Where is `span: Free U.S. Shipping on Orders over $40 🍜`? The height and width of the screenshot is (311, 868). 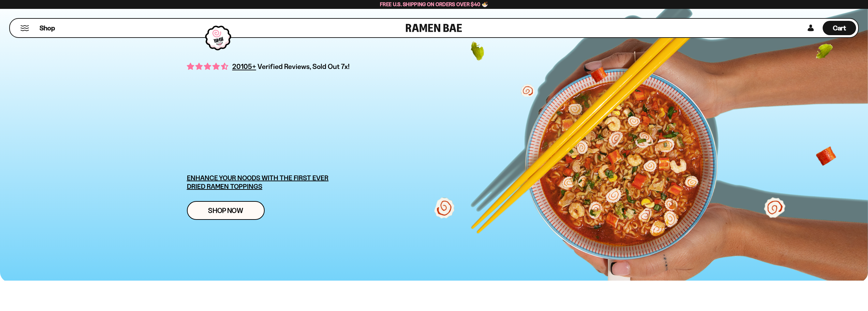 span: Free U.S. Shipping on Orders over $40 🍜 is located at coordinates (434, 4).